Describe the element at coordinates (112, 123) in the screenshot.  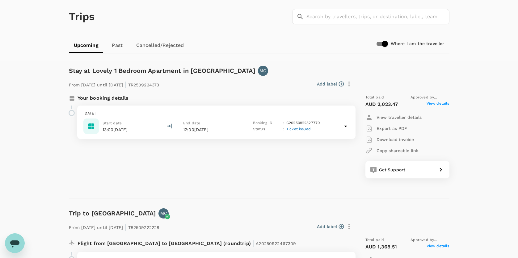
I see `span: Start date` at that location.